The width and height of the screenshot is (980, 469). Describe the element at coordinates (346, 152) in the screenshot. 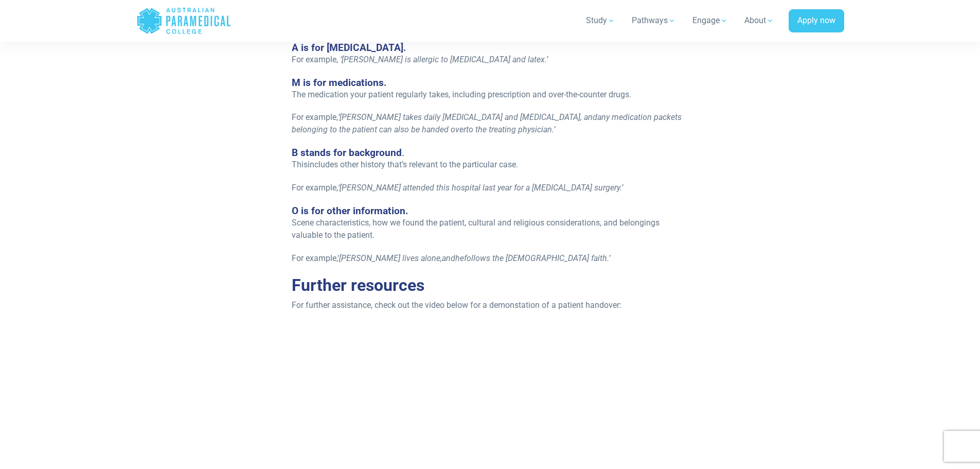

I see `span: B stands for background` at that location.